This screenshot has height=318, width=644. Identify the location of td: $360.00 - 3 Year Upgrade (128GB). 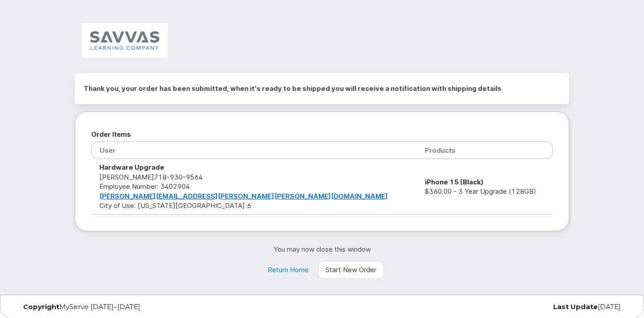
(485, 187).